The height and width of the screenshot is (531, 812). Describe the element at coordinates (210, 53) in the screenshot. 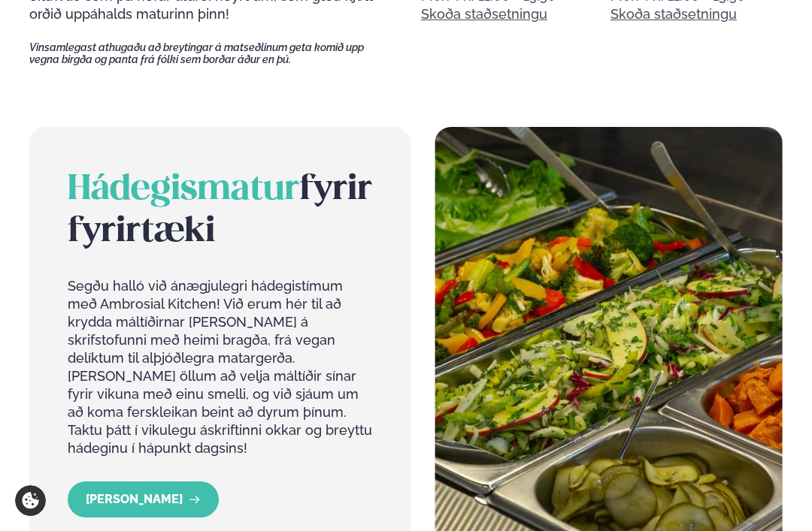

I see `span: Vinsamlegast athugaðu að breytingar á matseðlinum geta komið upp vegna birgða og panta frá fólki ...` at that location.